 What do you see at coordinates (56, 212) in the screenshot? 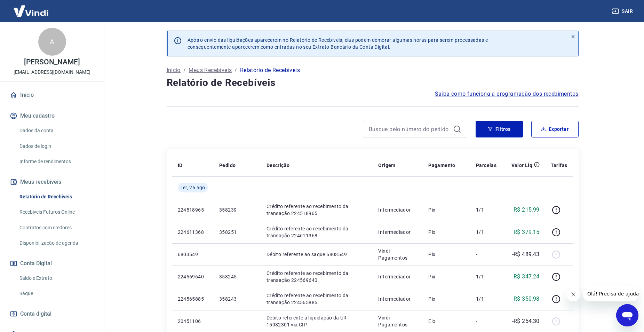
I see `a: Recebíveis Futuros Online` at bounding box center [56, 212].